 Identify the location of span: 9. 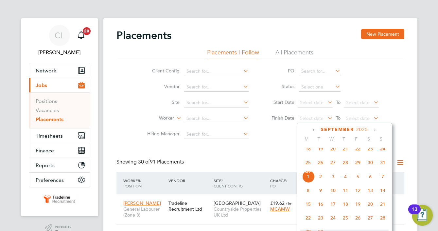
(320, 190).